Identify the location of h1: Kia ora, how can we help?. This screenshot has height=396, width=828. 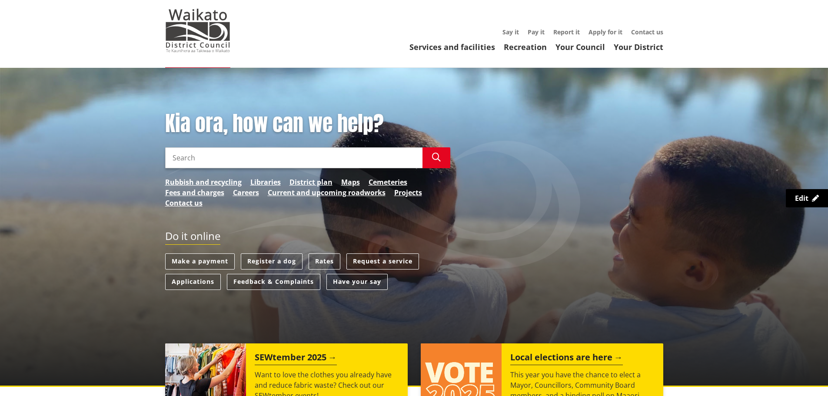
(308, 124).